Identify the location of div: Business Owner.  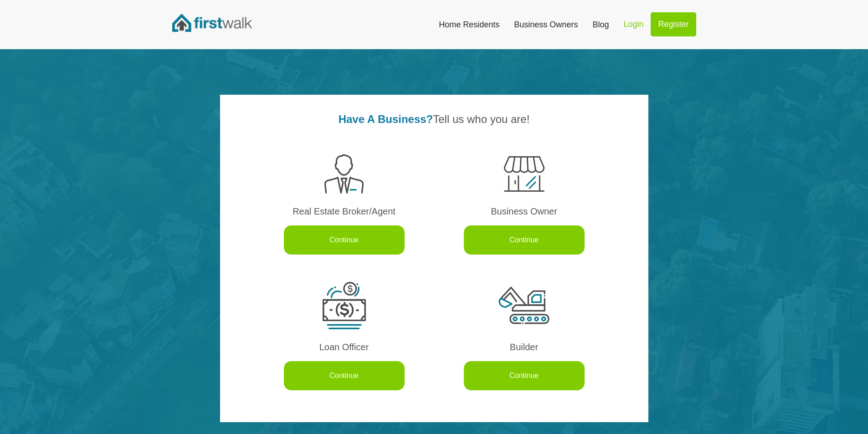
(524, 211).